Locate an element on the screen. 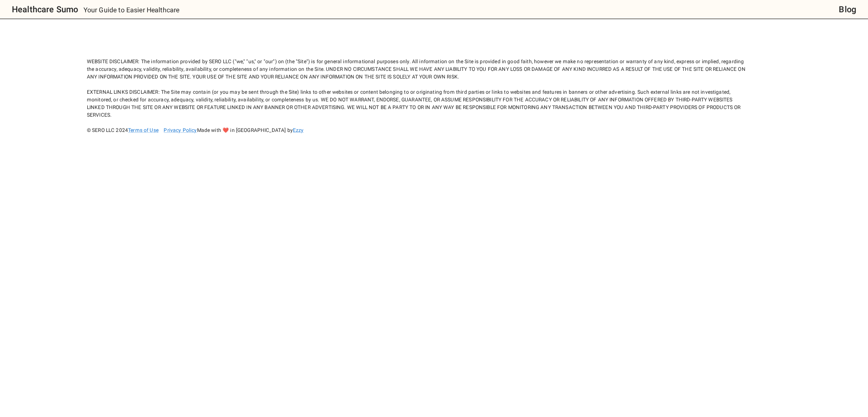  a: Blog is located at coordinates (847, 9).